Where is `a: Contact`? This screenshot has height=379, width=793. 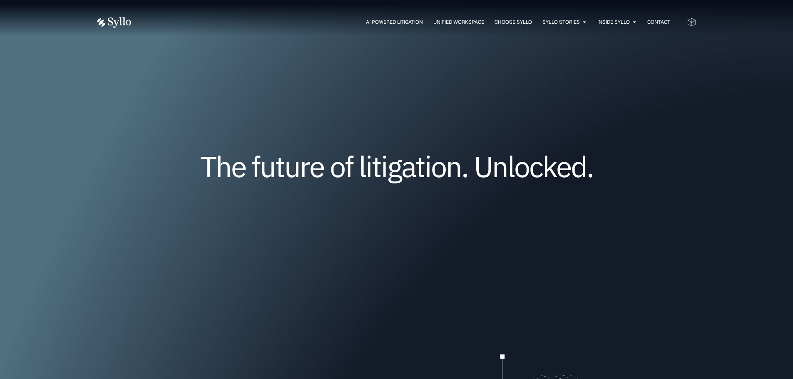
a: Contact is located at coordinates (659, 22).